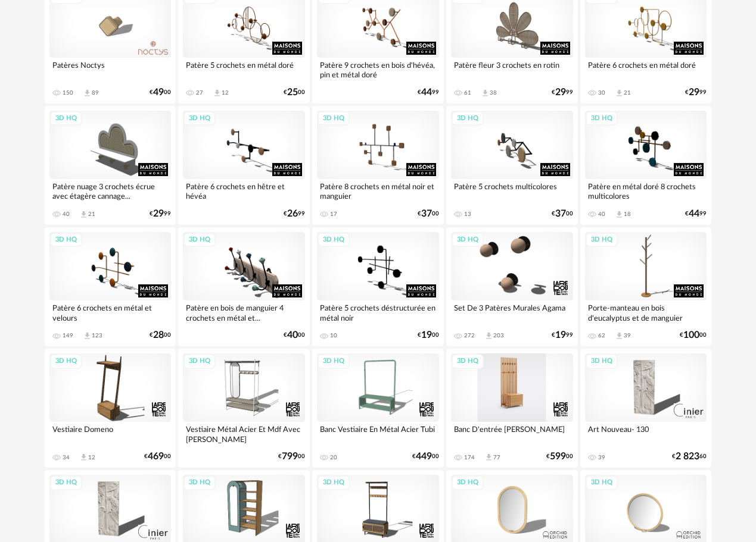  What do you see at coordinates (244, 287) in the screenshot?
I see `a: 3D HQ Patère en bois de manguier 4 crochets en métal et... €4000` at bounding box center [244, 287].